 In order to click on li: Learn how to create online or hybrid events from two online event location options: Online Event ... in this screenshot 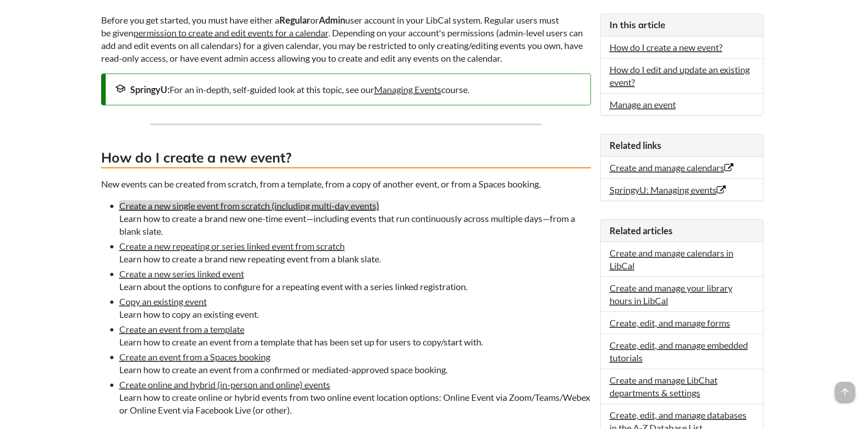, I will do `click(355, 397)`.